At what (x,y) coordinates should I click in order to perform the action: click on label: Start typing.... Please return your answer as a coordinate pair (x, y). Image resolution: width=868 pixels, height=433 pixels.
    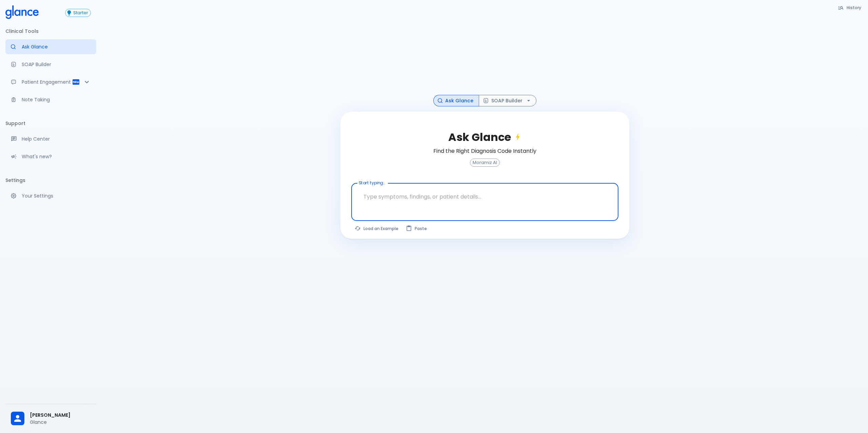
    Looking at the image, I should click on (371, 183).